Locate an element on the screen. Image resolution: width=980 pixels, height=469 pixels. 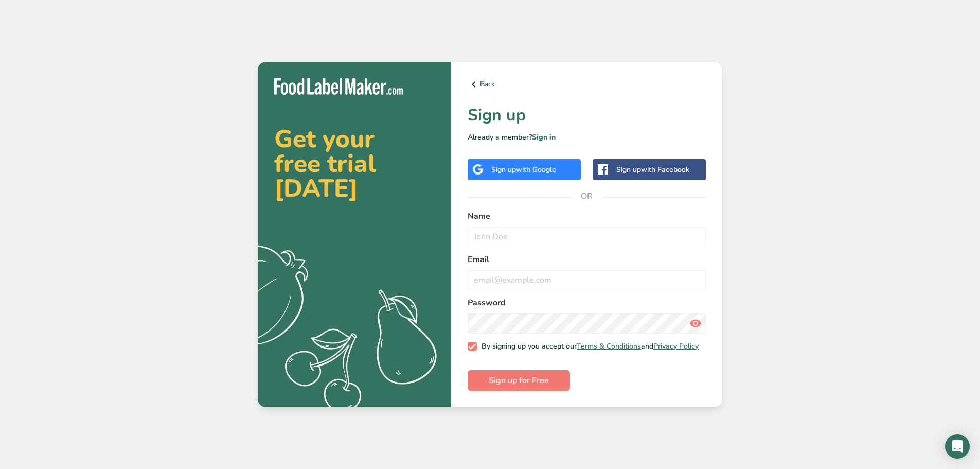
span: OR is located at coordinates (587, 196).